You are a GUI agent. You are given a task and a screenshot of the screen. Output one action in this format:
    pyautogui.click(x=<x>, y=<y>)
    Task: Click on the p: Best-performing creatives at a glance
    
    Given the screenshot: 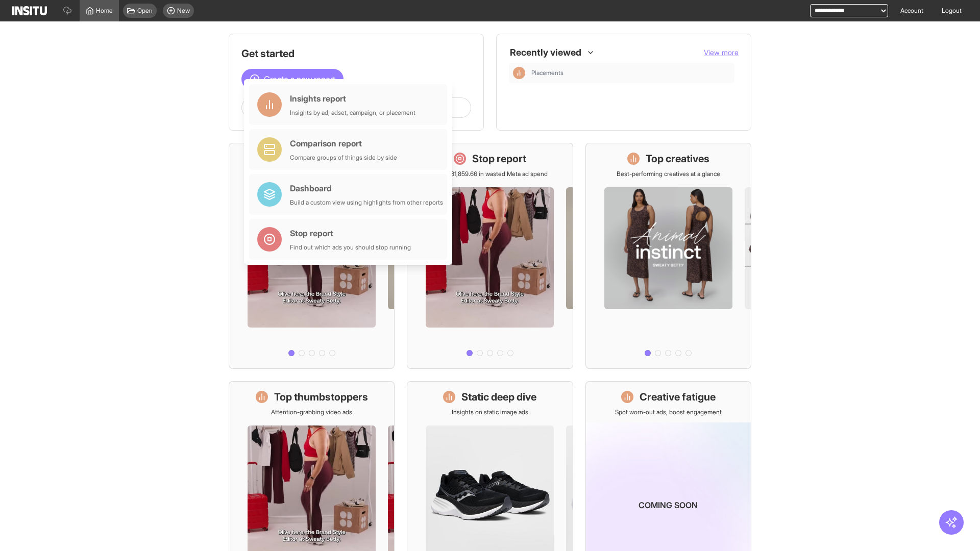 What is the action you would take?
    pyautogui.click(x=668, y=174)
    